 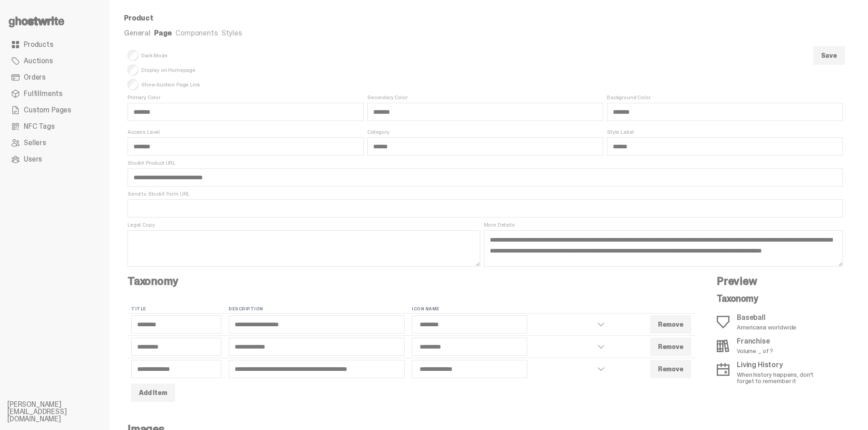 What do you see at coordinates (55, 110) in the screenshot?
I see `a: Custom Pages` at bounding box center [55, 110].